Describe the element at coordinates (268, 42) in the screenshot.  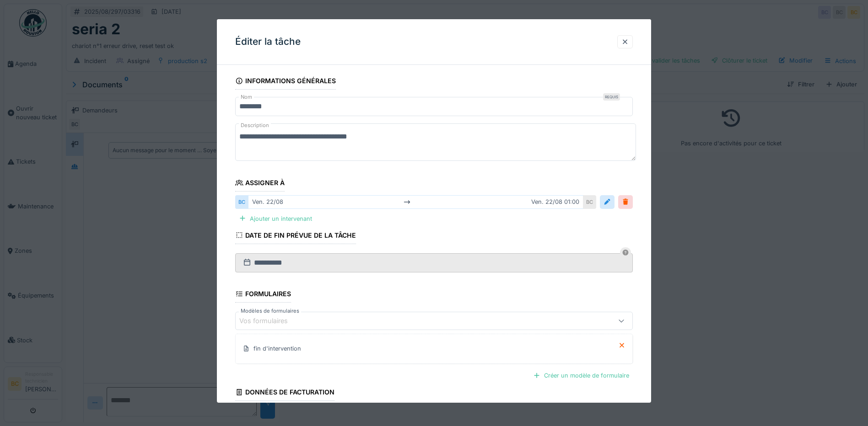
I see `h3: Éditer la tâche` at that location.